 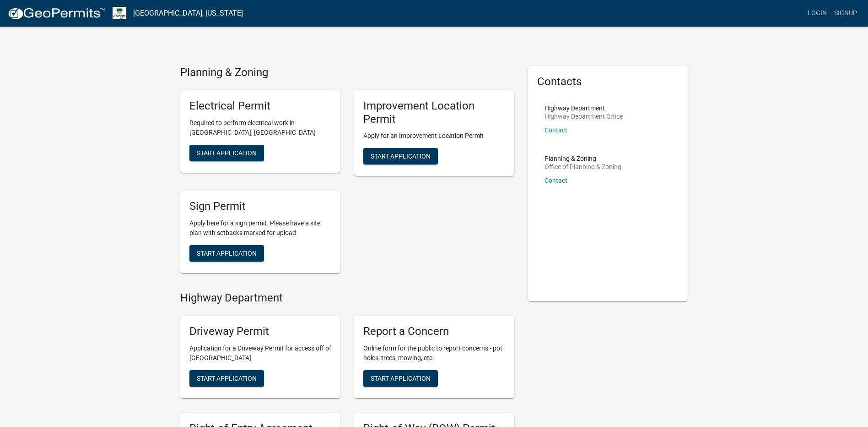 What do you see at coordinates (347, 73) in the screenshot?
I see `h4: Planning & Zoning` at bounding box center [347, 73].